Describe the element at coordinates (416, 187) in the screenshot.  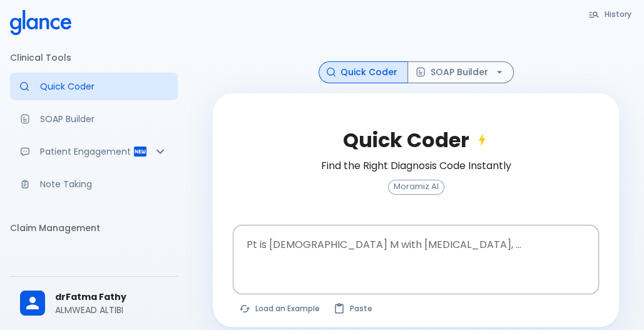
I see `span: Moramiz AI` at that location.